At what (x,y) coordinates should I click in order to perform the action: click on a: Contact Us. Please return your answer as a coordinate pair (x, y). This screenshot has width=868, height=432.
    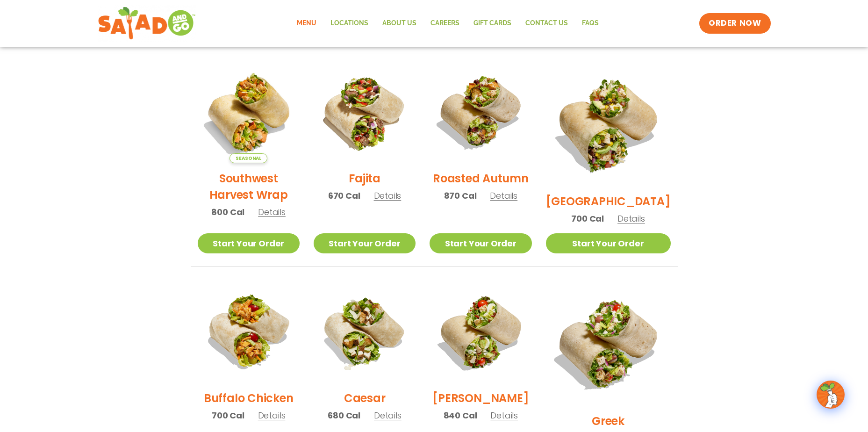
    Looking at the image, I should click on (546, 23).